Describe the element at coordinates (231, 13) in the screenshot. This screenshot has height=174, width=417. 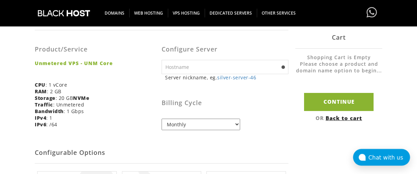
I see `span: DEDICATED SERVERS` at that location.